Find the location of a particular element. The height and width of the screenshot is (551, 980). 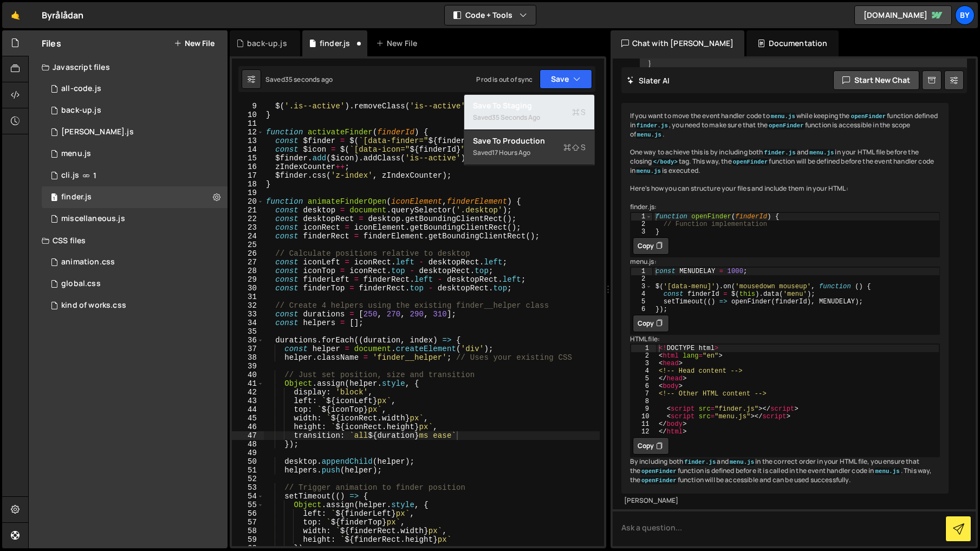

div: 38 is located at coordinates (248, 358).